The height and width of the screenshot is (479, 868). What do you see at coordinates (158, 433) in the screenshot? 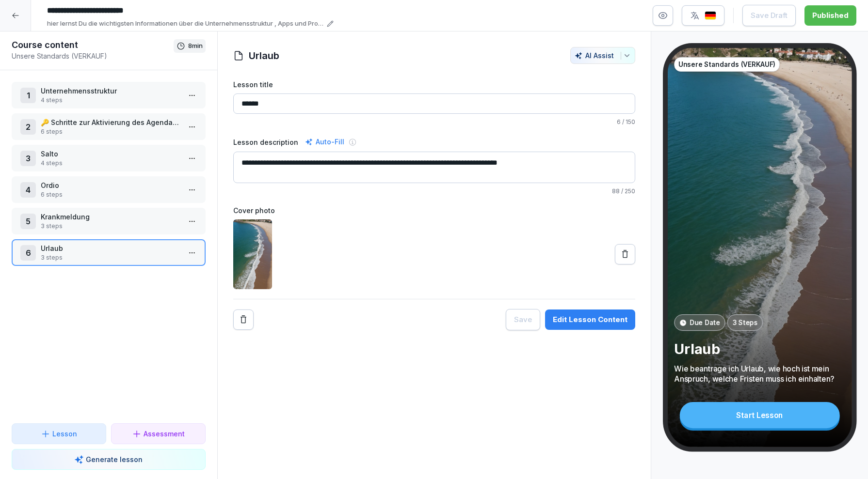
I see `button: Assessment` at bounding box center [158, 433].